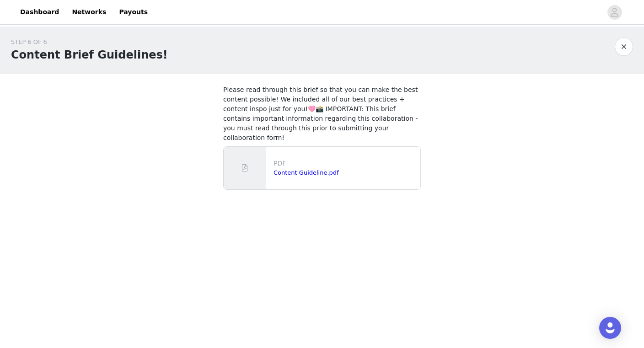  Describe the element at coordinates (615, 13) in the screenshot. I see `div: avatar` at that location.